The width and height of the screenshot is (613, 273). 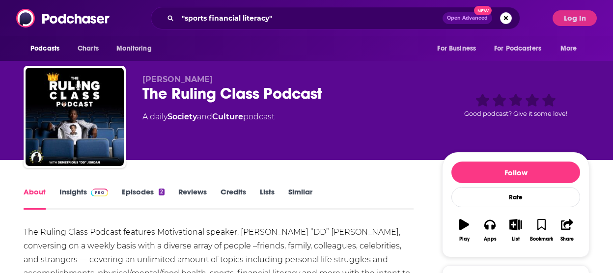 What do you see at coordinates (516, 172) in the screenshot?
I see `button: Follow` at bounding box center [516, 172].